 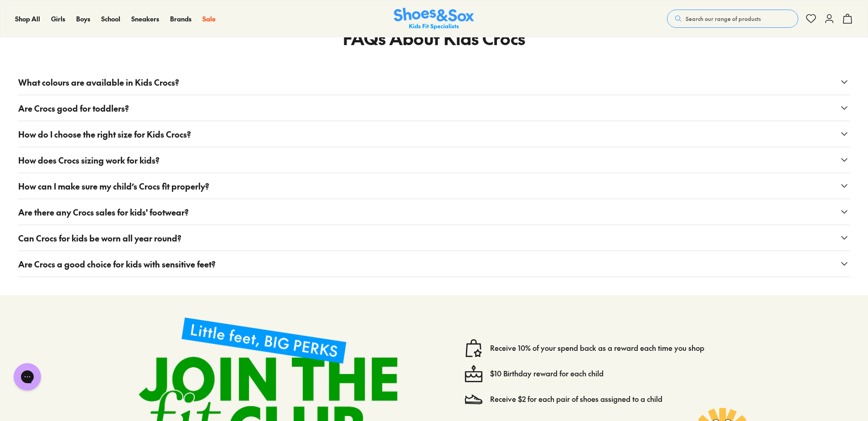 I want to click on a: Boys, so click(x=83, y=19).